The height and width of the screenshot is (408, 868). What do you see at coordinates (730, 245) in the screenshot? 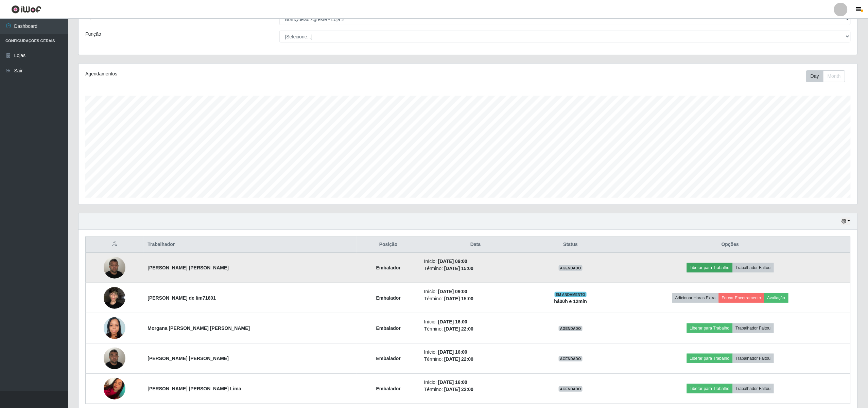
I see `th: Opções` at bounding box center [730, 245].